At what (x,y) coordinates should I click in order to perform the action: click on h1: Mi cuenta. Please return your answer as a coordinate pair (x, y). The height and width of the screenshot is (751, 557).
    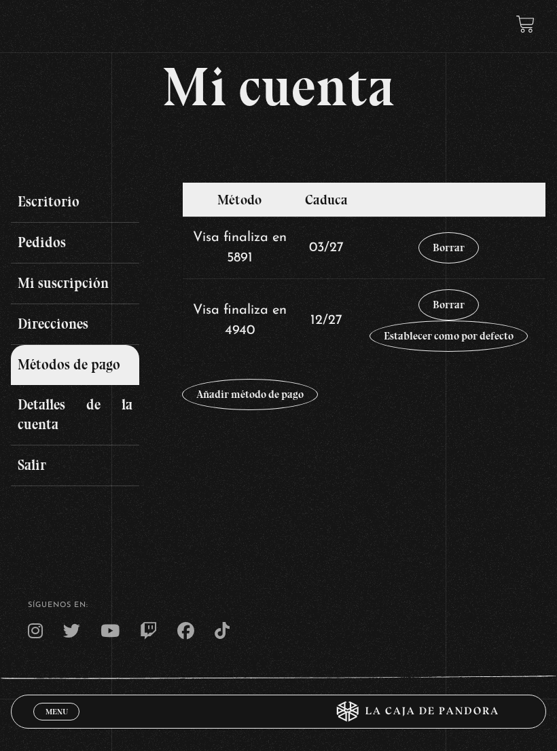
    Looking at the image, I should click on (278, 87).